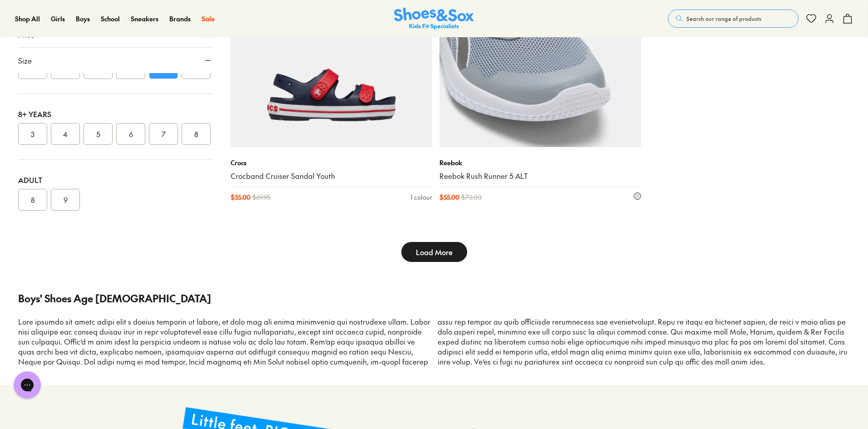  Describe the element at coordinates (332, 176) in the screenshot. I see `a: Crocband Cruiser Sandal Youth` at that location.